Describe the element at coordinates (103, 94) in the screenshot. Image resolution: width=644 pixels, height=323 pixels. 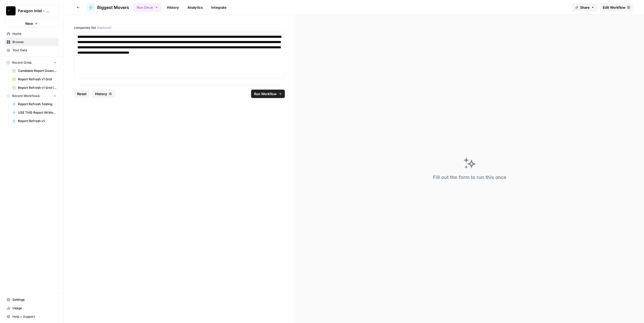
I see `button: History` at that location.